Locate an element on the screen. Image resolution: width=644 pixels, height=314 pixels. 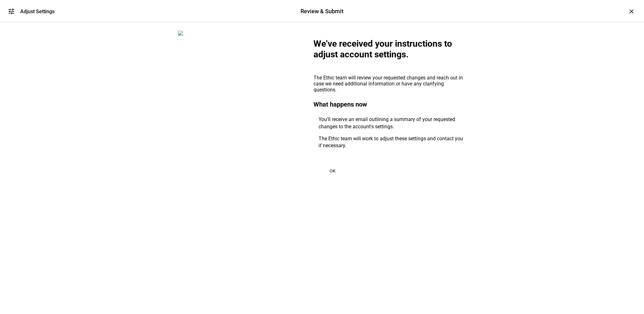
button: OK is located at coordinates (332, 171).